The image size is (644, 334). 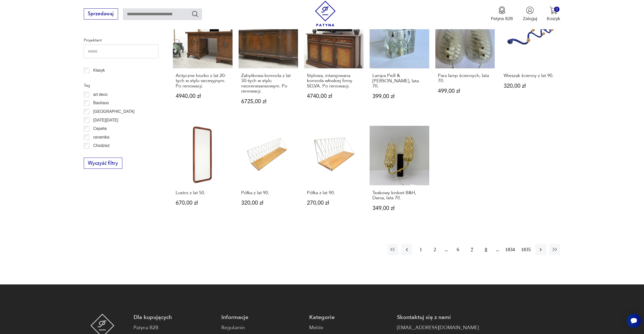 What do you see at coordinates (103, 163) in the screenshot?
I see `button: Wyczyść filtry` at bounding box center [103, 163].